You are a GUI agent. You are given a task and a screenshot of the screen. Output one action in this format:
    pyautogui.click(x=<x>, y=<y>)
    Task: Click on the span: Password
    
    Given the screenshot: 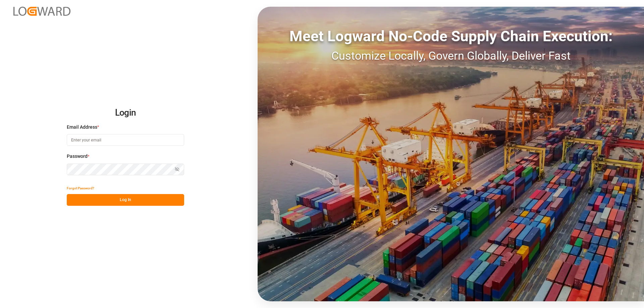 What is the action you would take?
    pyautogui.click(x=77, y=156)
    